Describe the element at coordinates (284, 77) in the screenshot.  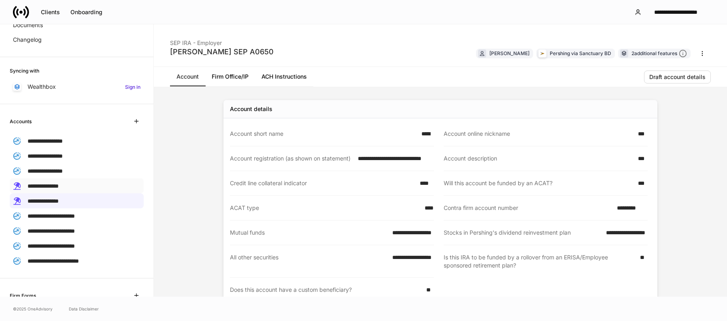
I see `a: ACH Instructions` at that location.